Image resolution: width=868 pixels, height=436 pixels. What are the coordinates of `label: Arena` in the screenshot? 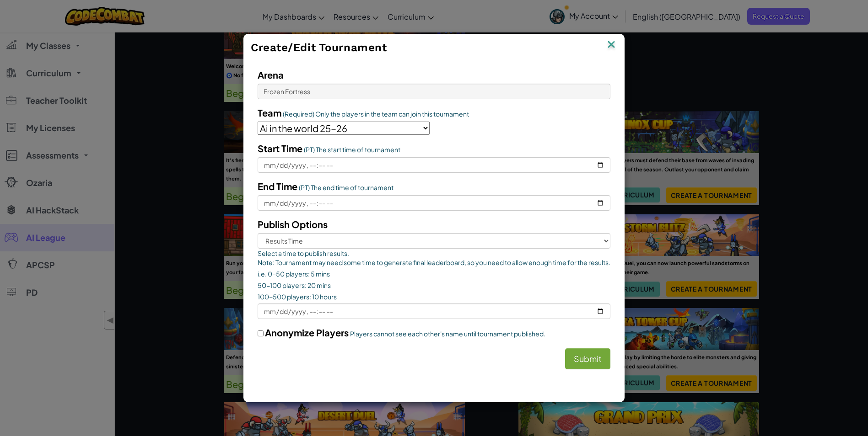 It's located at (270, 75).